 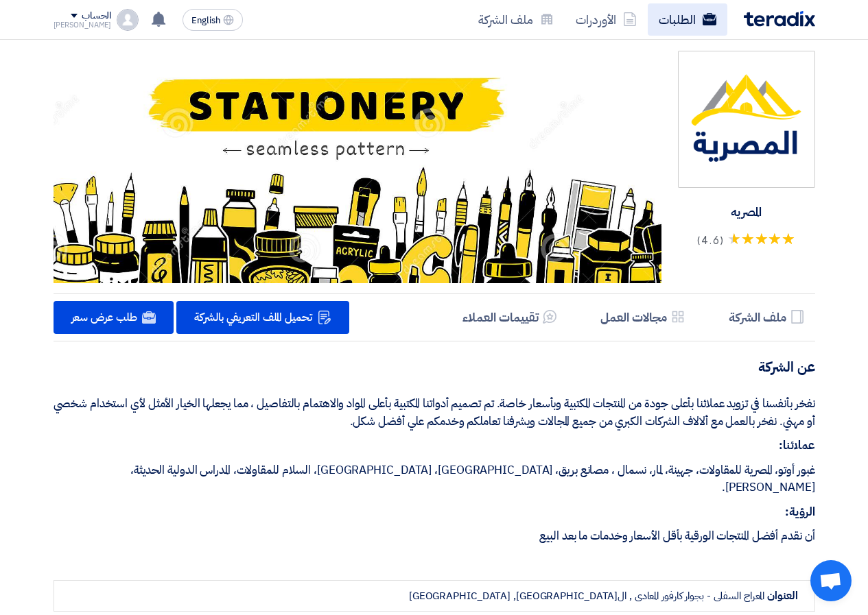 What do you see at coordinates (779, 19) in the screenshot?
I see `img: Teradix logo` at bounding box center [779, 19].